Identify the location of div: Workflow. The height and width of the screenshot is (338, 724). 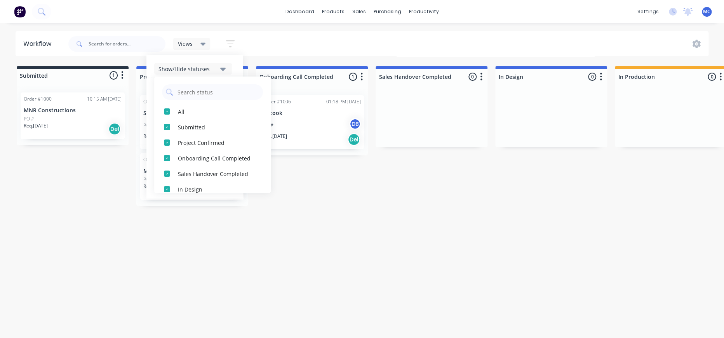
(39, 44).